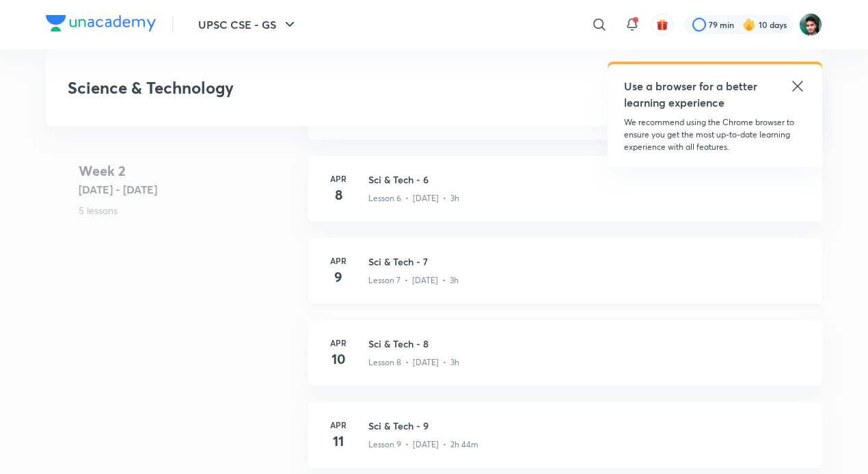  Describe the element at coordinates (749, 24) in the screenshot. I see `img: streak` at that location.